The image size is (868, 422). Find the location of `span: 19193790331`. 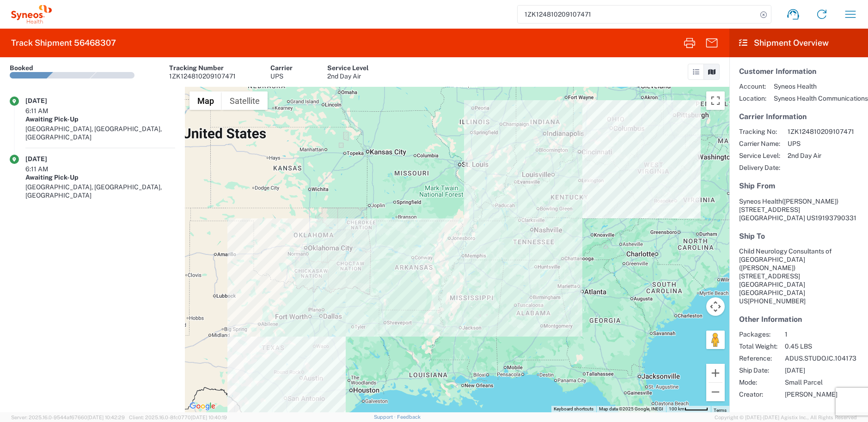

span: 19193790331 is located at coordinates (836, 218).